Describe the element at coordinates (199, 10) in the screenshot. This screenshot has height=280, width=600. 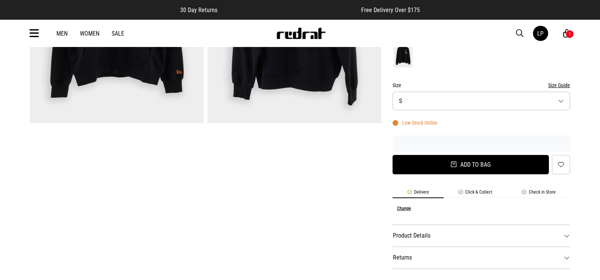
I see `span: 30 Day Returns` at that location.